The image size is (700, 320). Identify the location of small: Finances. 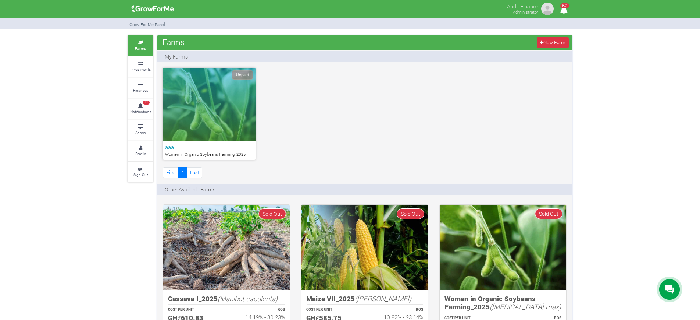
(140, 90).